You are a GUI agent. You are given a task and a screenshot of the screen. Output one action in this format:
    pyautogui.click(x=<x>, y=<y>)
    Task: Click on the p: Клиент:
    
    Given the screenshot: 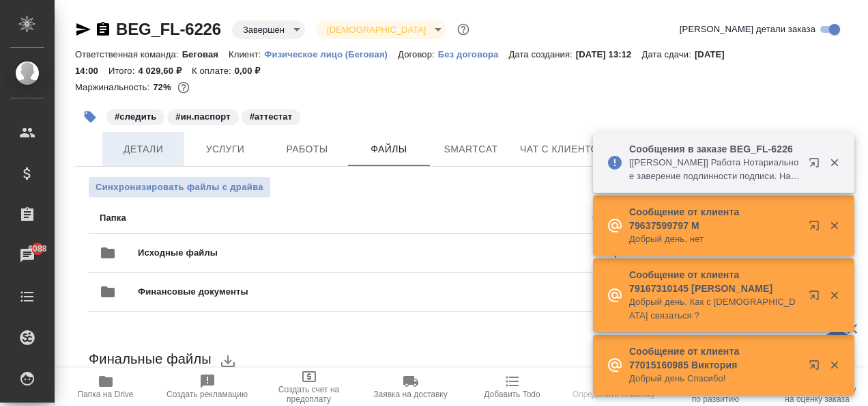 What is the action you would take?
    pyautogui.click(x=247, y=54)
    